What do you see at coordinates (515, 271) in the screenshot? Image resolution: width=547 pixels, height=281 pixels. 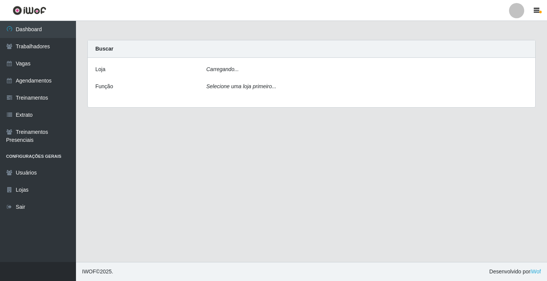 I see `span: Desenvolvido por` at bounding box center [515, 271].